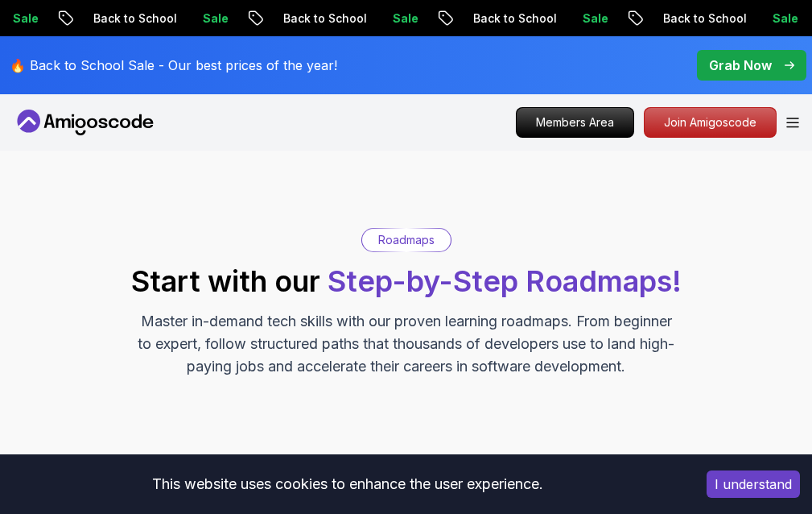  Describe the element at coordinates (740, 65) in the screenshot. I see `p: Grab Now` at that location.